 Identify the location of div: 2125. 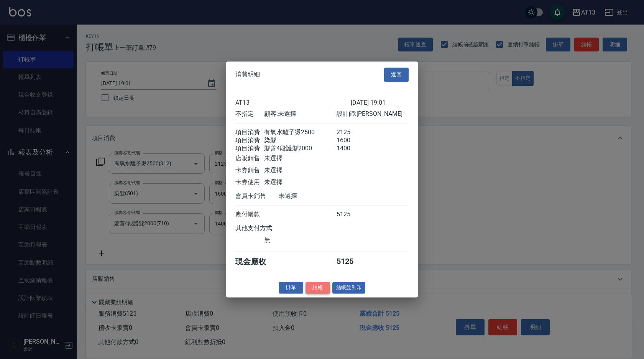
(351, 133).